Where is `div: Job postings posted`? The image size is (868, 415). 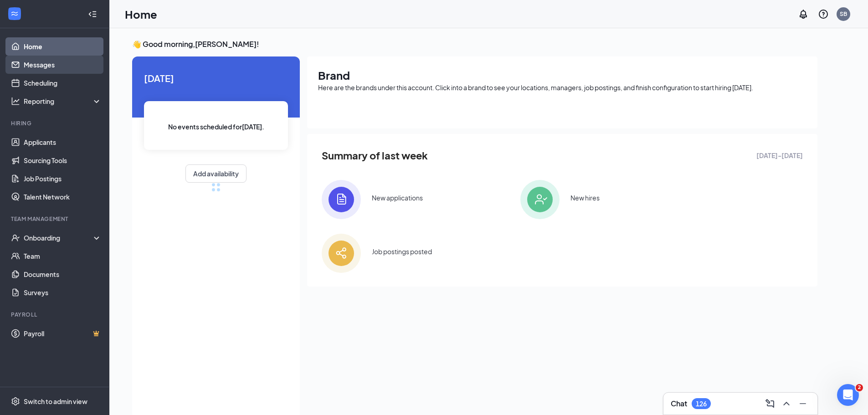
div: Job postings posted is located at coordinates (402, 251).